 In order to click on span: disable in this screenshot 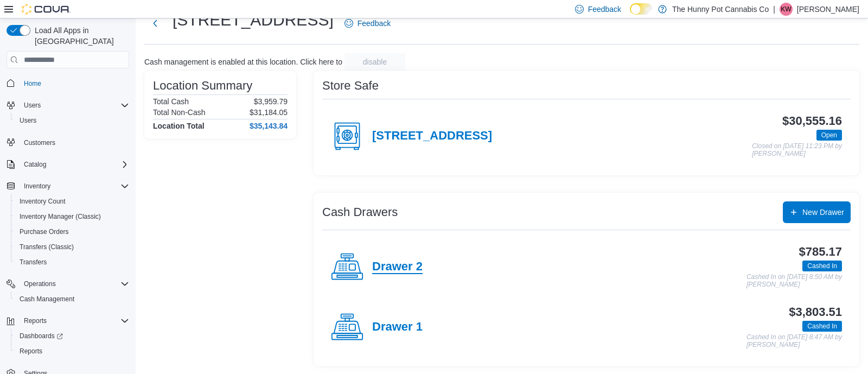, I will do `click(375, 62)`.